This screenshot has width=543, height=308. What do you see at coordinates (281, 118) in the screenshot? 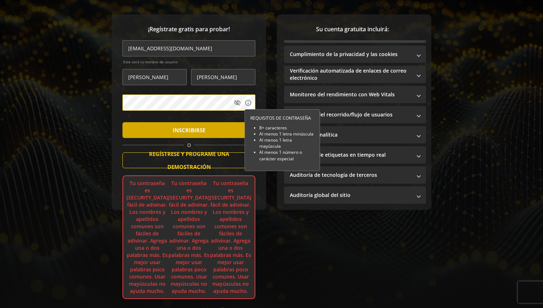
I see `font: REQUISITOS DE CONTRASEÑA` at bounding box center [281, 118].